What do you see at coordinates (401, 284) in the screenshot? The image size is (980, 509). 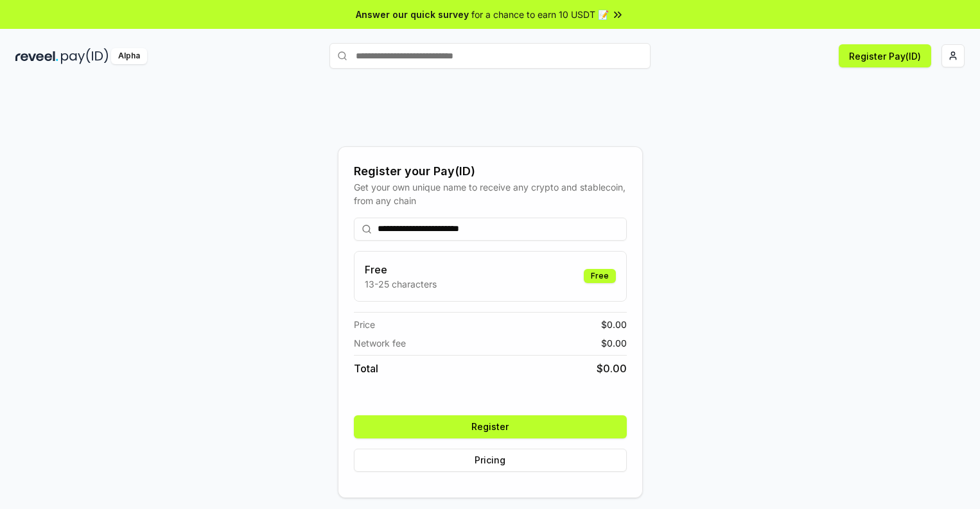 I see `p: 13-25 characters` at bounding box center [401, 284].